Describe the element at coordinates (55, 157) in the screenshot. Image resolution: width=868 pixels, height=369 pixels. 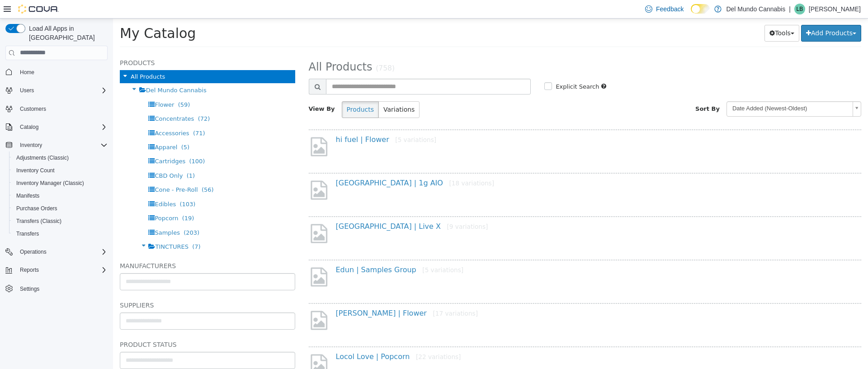
I see `span: CBD Only` at that location.